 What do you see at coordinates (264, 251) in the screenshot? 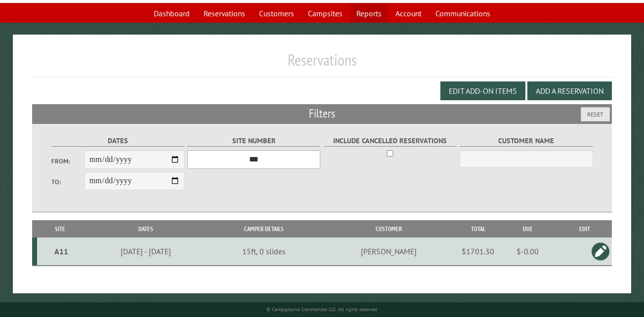
I see `td: 15ft, 0 slides` at bounding box center [264, 251].